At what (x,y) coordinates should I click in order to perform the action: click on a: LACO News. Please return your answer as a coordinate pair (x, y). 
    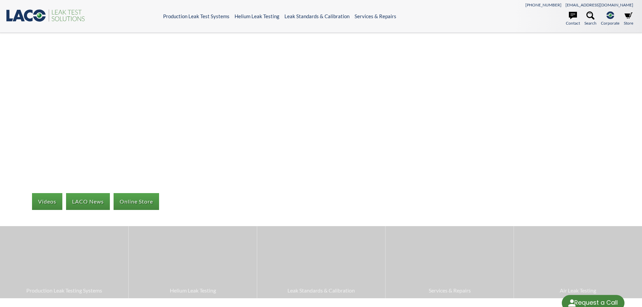
    Looking at the image, I should click on (88, 201).